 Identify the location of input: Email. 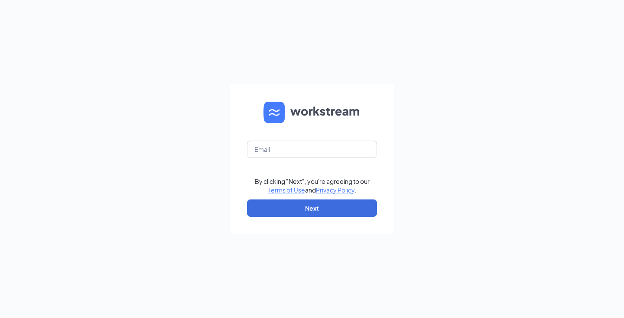
(312, 149).